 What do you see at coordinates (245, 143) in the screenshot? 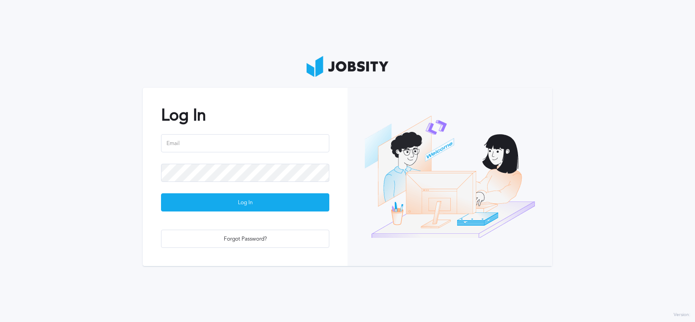
I see `input: Email` at bounding box center [245, 143].